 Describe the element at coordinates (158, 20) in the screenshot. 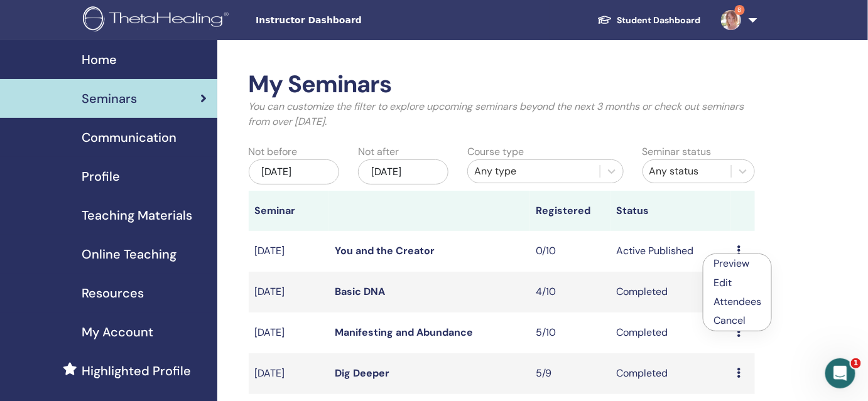

I see `img: logo.png` at that location.